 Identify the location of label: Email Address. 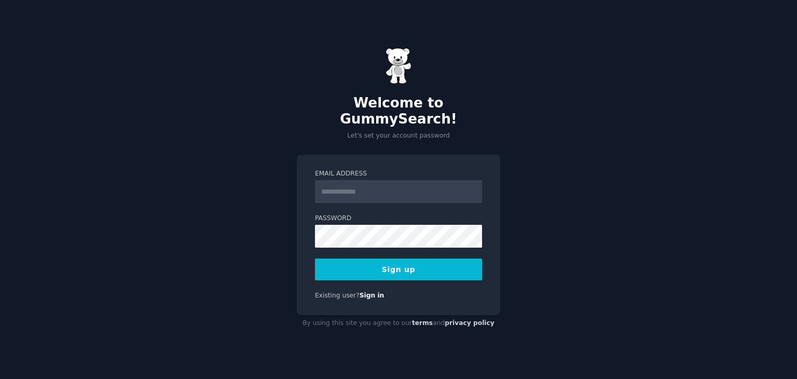
(399, 174).